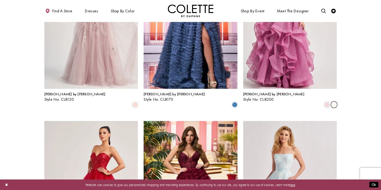  I want to click on span: Style No. CL8170, so click(158, 99).